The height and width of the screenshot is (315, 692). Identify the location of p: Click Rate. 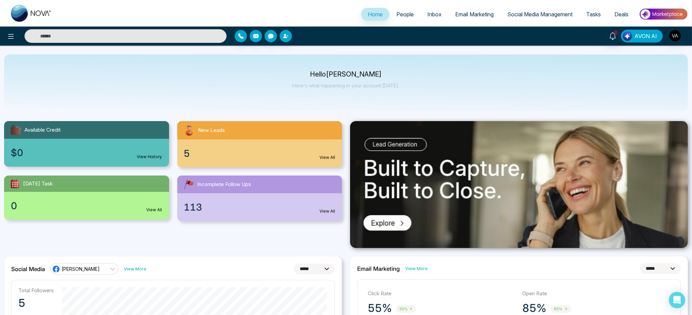
(441, 293).